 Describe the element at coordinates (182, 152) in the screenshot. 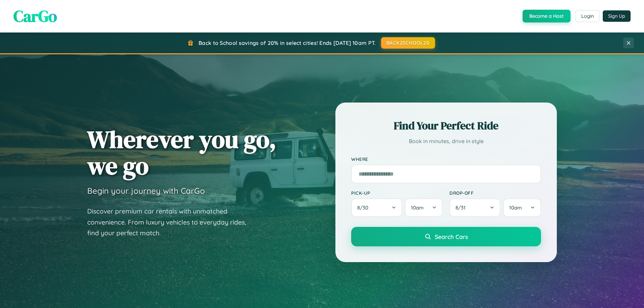

I see `h1: Wherever you go, we go` at that location.